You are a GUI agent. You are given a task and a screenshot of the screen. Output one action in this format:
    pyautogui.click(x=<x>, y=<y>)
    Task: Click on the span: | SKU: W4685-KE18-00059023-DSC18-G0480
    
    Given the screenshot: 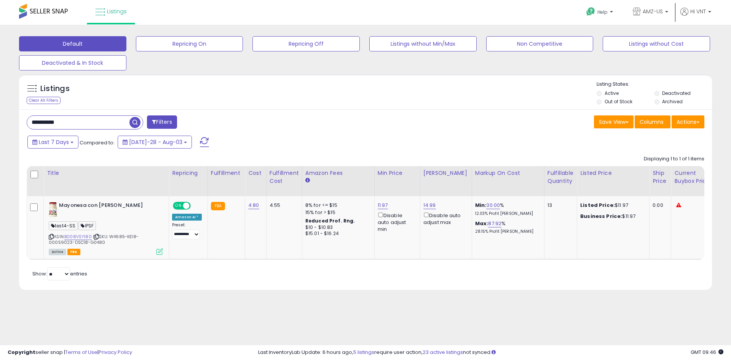 What is the action you would take?
    pyautogui.click(x=94, y=239)
    